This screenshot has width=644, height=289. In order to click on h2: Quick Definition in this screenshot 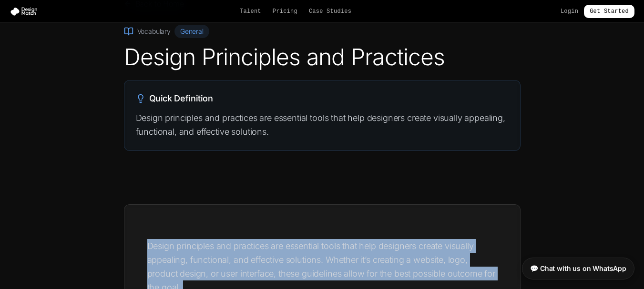, I will do `click(322, 98)`.